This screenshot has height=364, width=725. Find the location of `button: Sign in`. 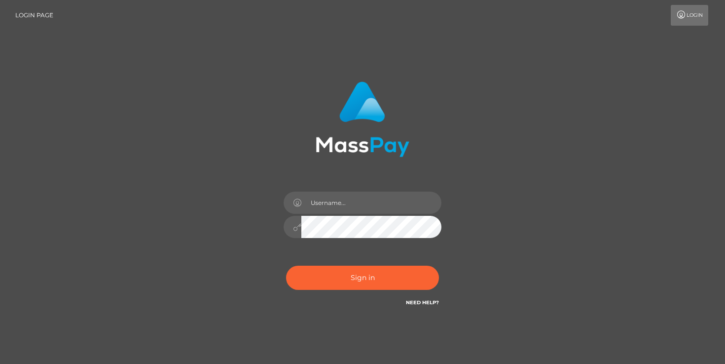

button: Sign in is located at coordinates (363, 277).